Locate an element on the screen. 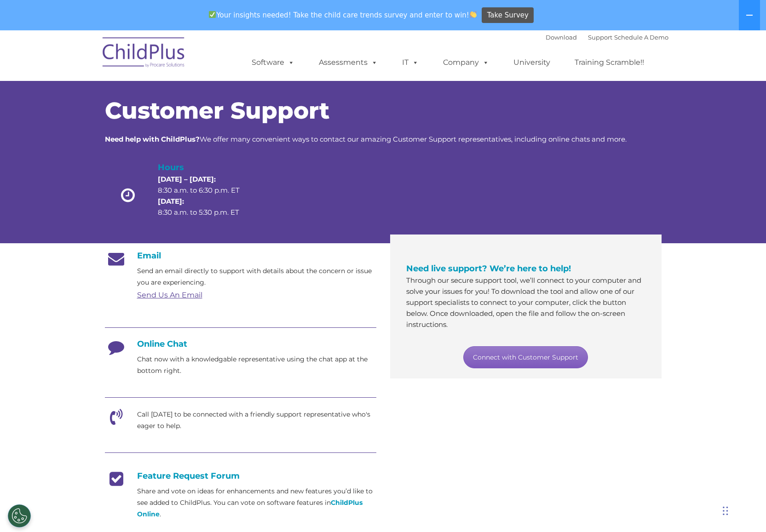 The image size is (766, 532). a: Take Survey is located at coordinates (508, 15).